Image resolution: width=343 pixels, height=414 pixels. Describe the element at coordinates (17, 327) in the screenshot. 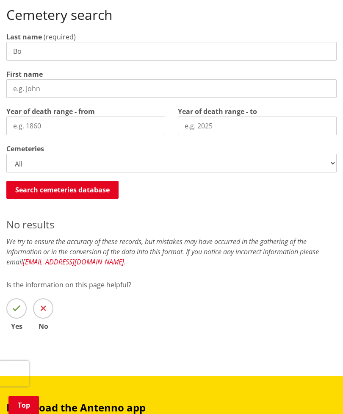

I see `span: Yes` at that location.